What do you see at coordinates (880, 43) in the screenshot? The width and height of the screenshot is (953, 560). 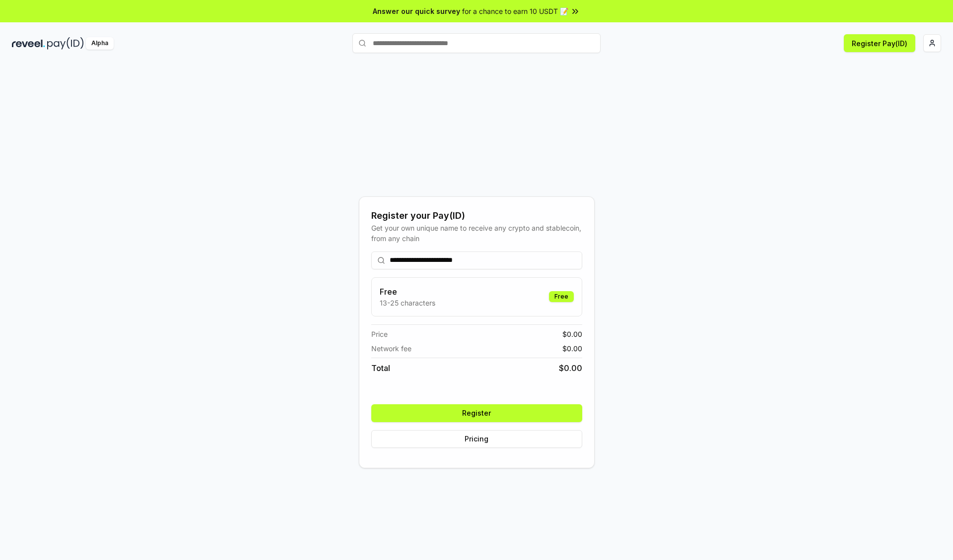 I see `button: Register Pay(ID)` at bounding box center [880, 43].